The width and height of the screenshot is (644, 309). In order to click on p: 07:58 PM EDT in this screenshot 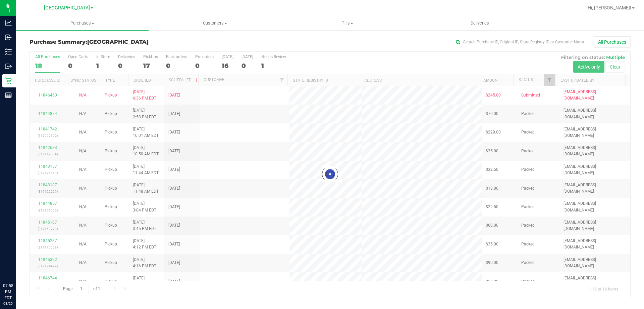, I will do `click(8, 291)`.